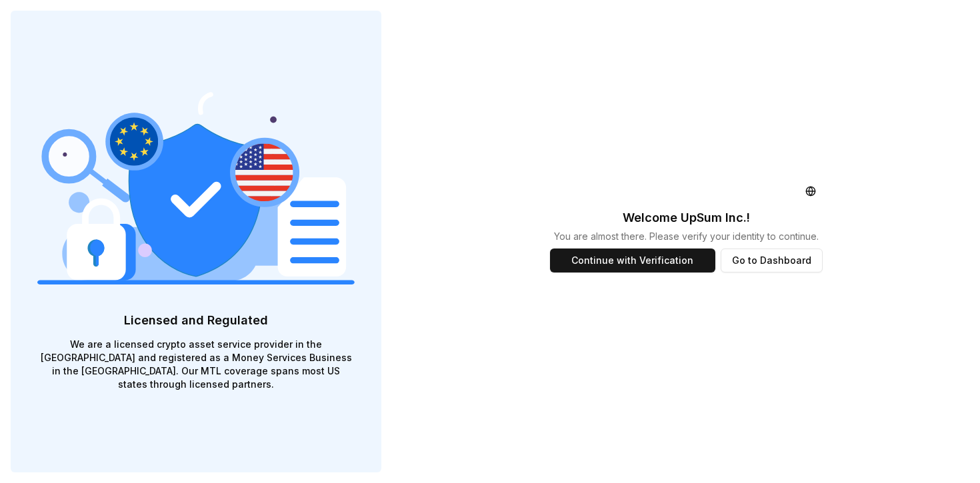 This screenshot has height=483, width=980. Describe the element at coordinates (686, 237) in the screenshot. I see `p: You are almost there. Please verify your identity to continue.` at that location.